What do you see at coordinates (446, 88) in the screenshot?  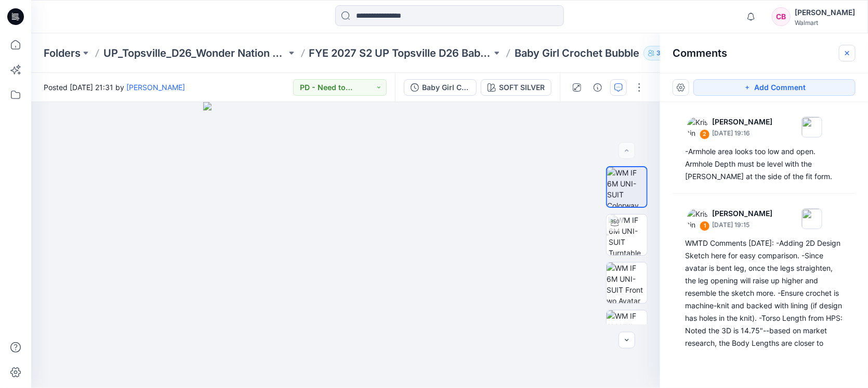 I see `div: Baby Girl Crochet Bubble` at bounding box center [446, 88].